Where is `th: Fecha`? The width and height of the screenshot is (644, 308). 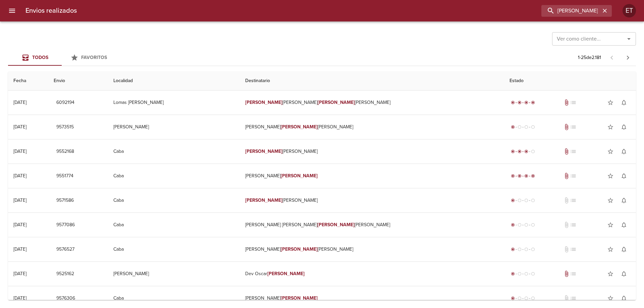
th: Fecha is located at coordinates (28, 81).